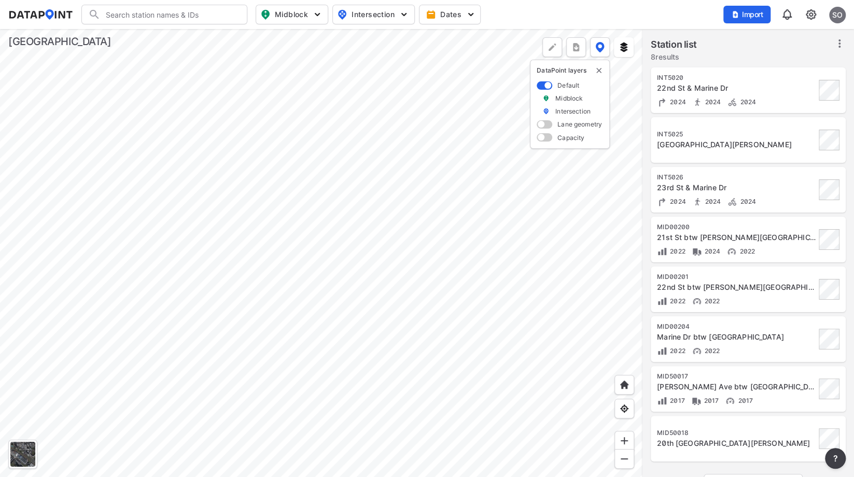  I want to click on button: Dates, so click(450, 15).